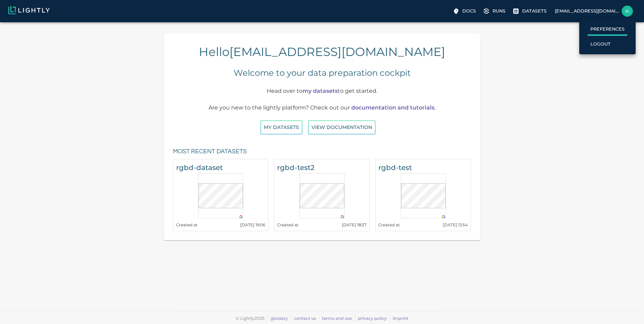  I want to click on p: Preferences, so click(607, 29).